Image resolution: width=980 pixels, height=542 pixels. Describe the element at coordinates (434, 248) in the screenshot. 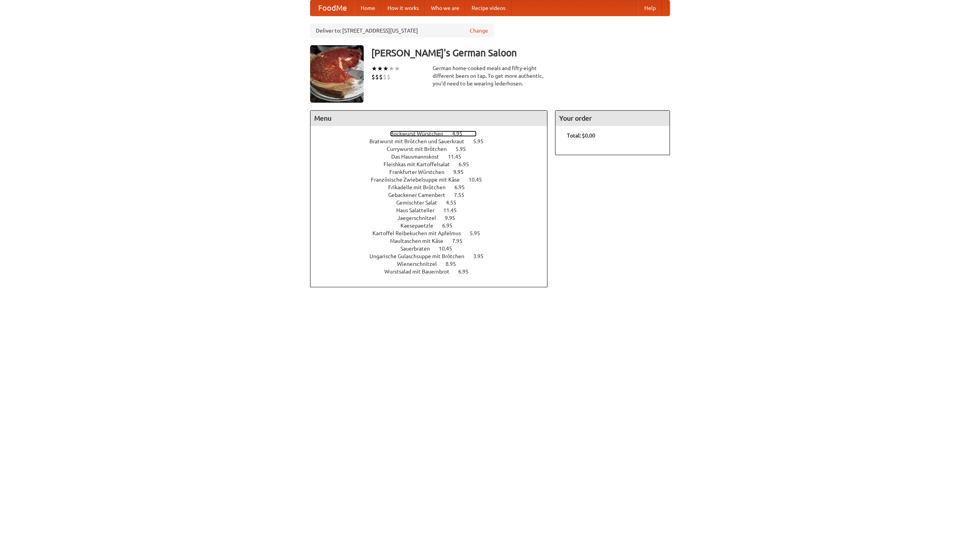

I see `a: Sauerbraten 10.45` at that location.